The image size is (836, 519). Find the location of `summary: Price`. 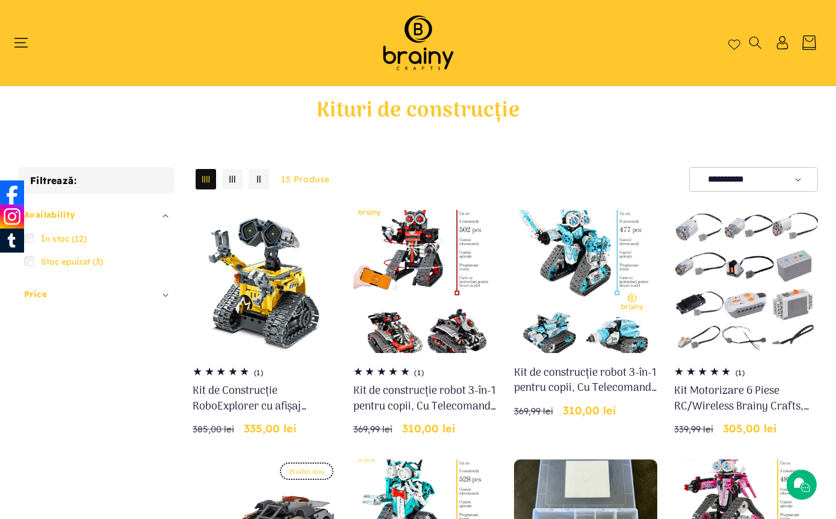

summary: Price is located at coordinates (96, 294).